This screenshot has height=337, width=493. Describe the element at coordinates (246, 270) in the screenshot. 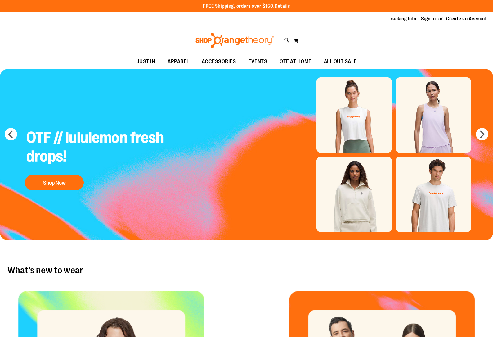

I see `h2: What’s new to wear` at that location.